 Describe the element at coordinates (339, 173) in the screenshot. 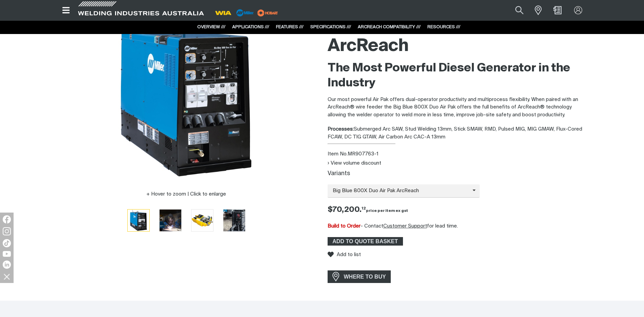

I see `label: Variants` at that location.